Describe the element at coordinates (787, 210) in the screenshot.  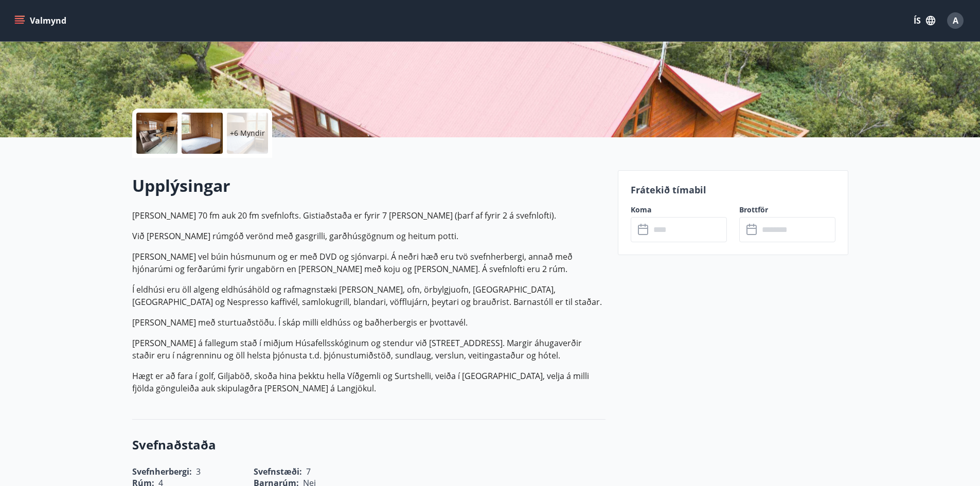
I see `label: Brottför` at that location.